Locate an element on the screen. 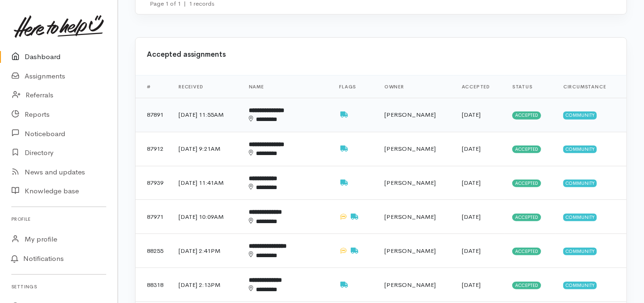 This screenshot has height=303, width=644. td: 87939 is located at coordinates (153, 183).